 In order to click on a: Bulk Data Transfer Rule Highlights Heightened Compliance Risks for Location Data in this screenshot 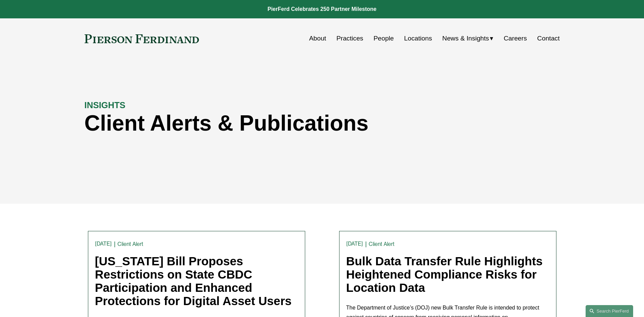, I will do `click(444, 274)`.